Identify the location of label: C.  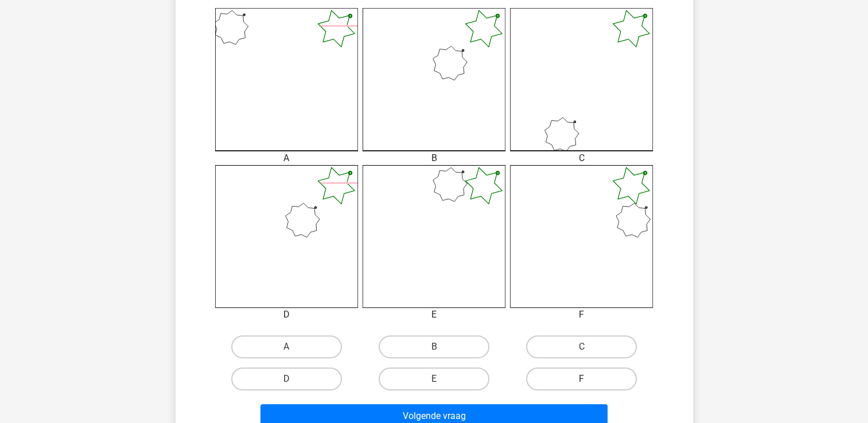
(581, 347).